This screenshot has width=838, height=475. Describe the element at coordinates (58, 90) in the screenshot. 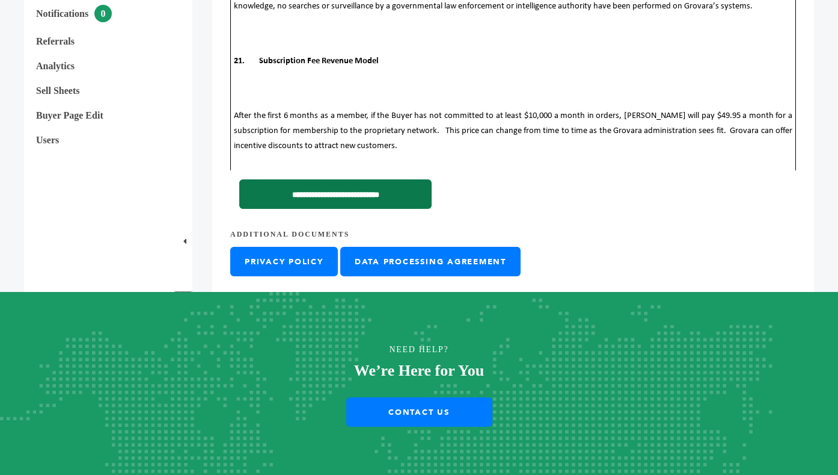

I see `a: Sell Sheets` at that location.